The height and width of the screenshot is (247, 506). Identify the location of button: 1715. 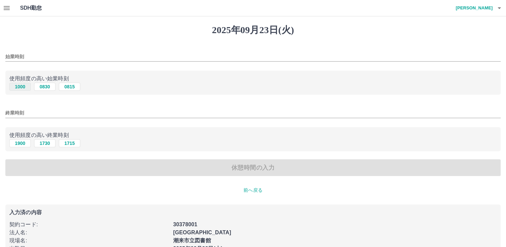
(70, 143).